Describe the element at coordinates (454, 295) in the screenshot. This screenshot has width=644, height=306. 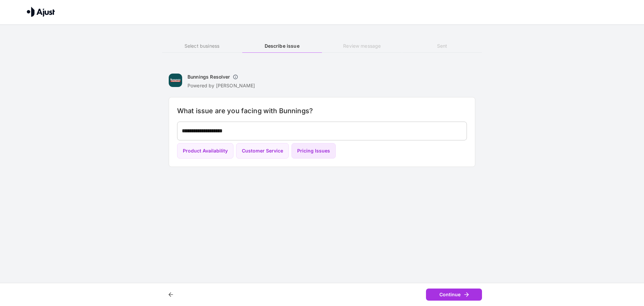
I see `button: Continue` at that location.